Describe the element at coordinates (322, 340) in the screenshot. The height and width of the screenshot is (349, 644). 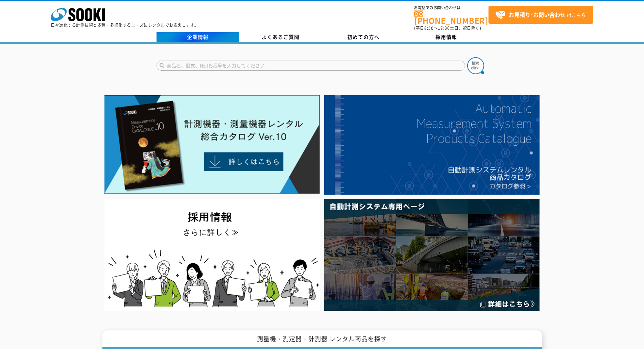
I see `h1: 測量機・測定器・計測器 レンタル商品を探す` at that location.